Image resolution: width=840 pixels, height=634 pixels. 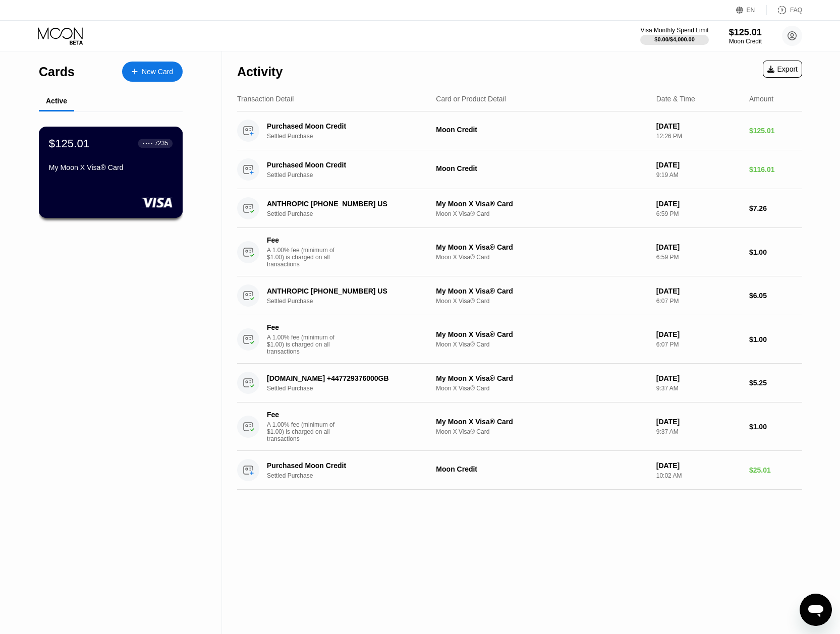 I want to click on div: $125.01Moon Credit, so click(x=745, y=35).